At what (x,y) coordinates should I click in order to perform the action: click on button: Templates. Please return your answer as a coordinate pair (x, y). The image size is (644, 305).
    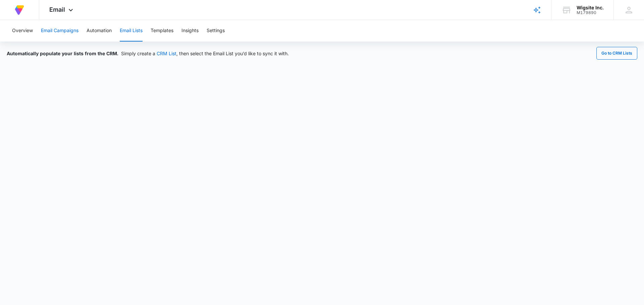
    Looking at the image, I should click on (161, 31).